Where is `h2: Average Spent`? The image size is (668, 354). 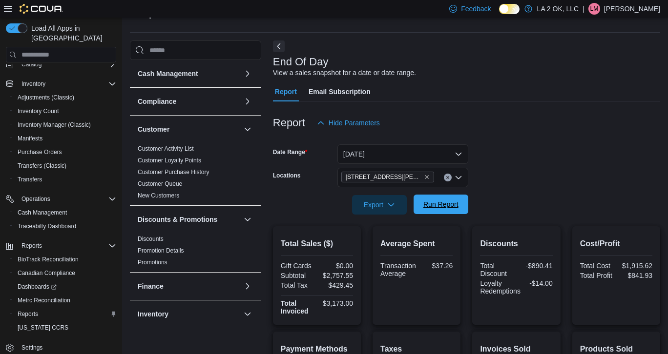
h2: Average Spent is located at coordinates (416, 244).